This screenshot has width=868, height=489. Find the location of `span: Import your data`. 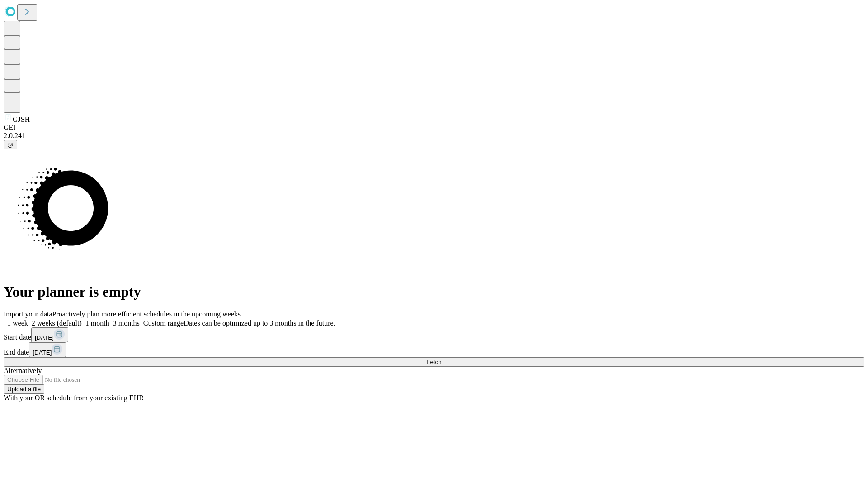

span: Import your data is located at coordinates (28, 313).